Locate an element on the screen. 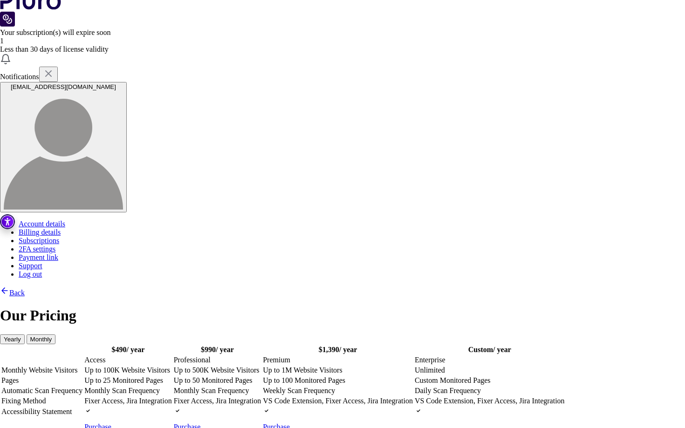 The height and width of the screenshot is (428, 685). span: Up to 100K Website Visitors is located at coordinates (127, 370).